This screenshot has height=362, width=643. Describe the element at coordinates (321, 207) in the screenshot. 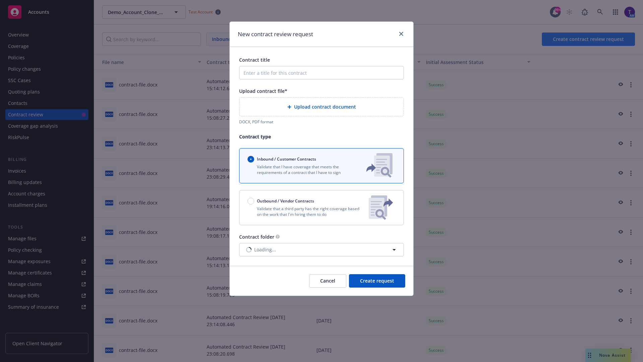

I see `button: Outbound / Vendor ContractsValidate that a third party has the right coverage based on the work t...` at that location.